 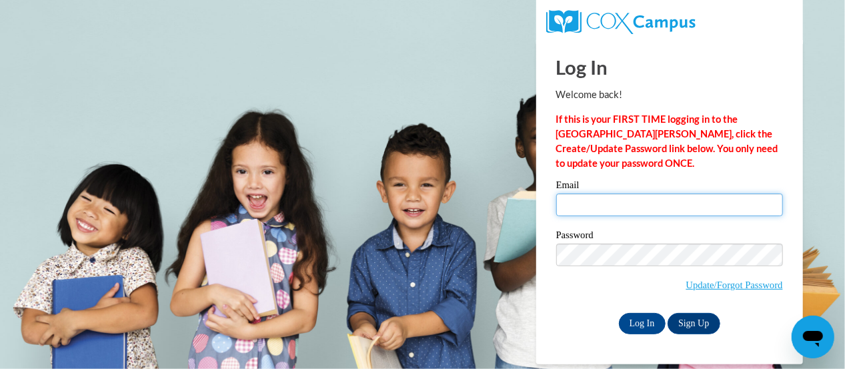 I want to click on h1: Log In, so click(x=669, y=67).